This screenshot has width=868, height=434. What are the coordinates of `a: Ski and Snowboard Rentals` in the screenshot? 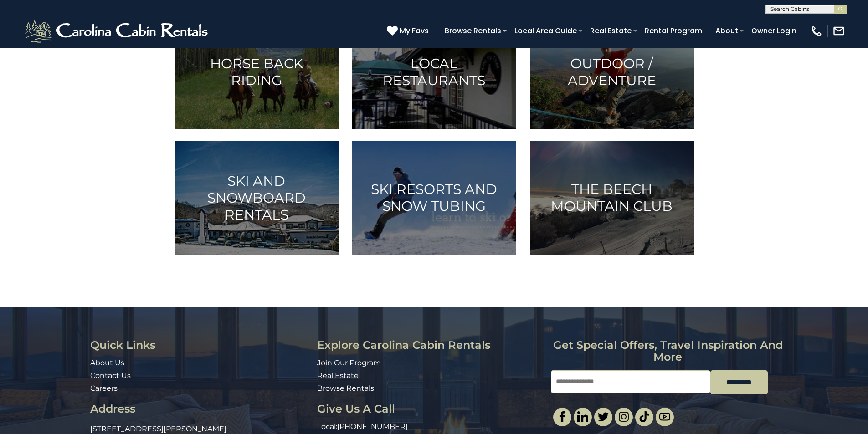 It's located at (256, 198).